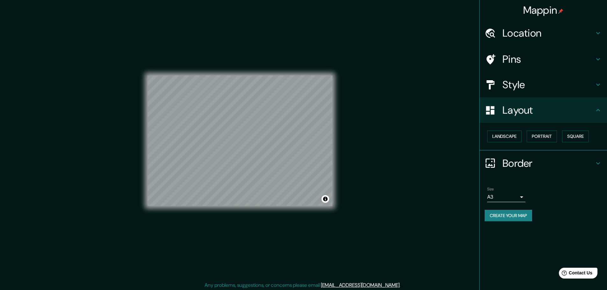 The height and width of the screenshot is (290, 607). Describe the element at coordinates (543, 33) in the screenshot. I see `div: Location` at that location.